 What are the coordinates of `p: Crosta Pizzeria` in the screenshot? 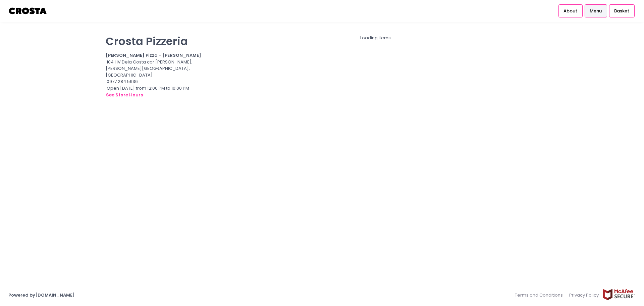 It's located at (157, 41).